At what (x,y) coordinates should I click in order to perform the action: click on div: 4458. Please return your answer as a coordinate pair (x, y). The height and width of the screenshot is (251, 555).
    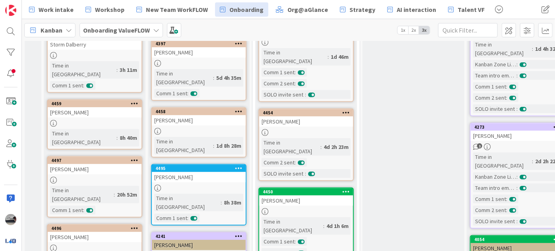
    Looking at the image, I should click on (199, 112).